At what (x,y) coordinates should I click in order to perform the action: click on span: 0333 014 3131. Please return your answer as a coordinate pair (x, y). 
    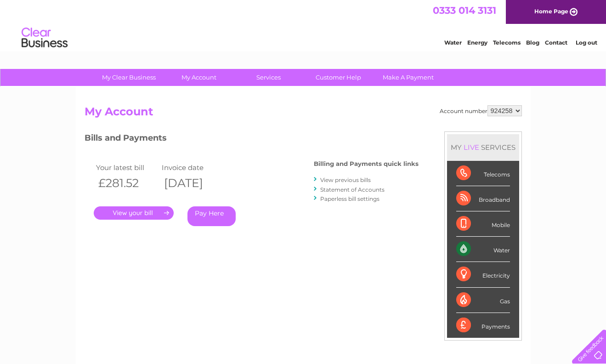
    Looking at the image, I should click on (465, 10).